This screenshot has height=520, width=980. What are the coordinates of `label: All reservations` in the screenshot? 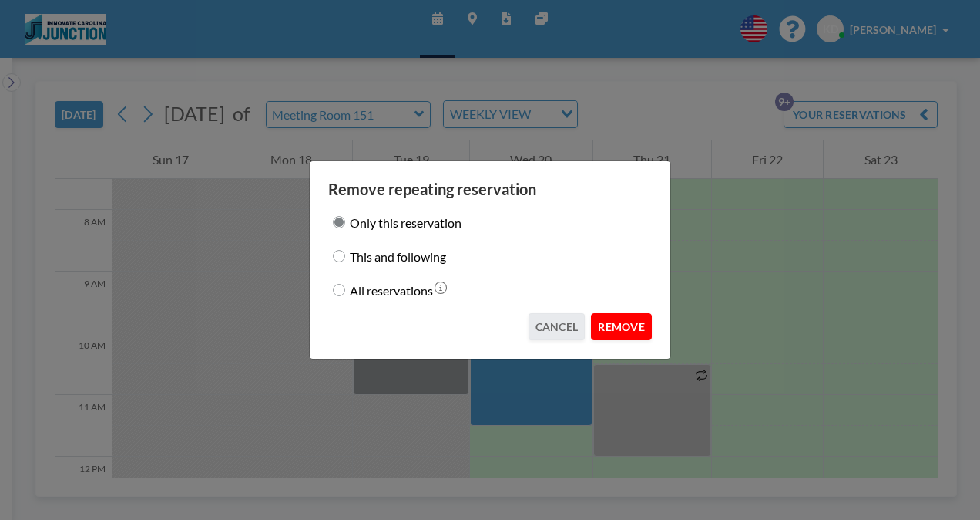 It's located at (391, 290).